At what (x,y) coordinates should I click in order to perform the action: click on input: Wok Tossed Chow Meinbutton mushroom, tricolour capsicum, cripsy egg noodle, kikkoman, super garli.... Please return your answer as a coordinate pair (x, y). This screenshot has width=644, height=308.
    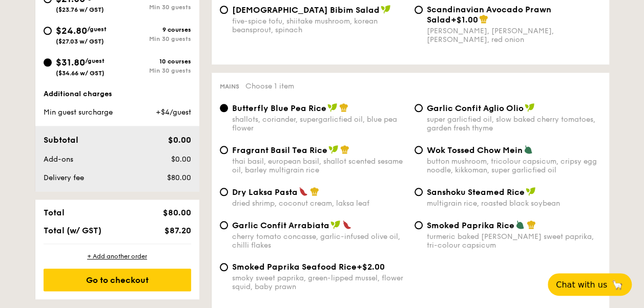
    Looking at the image, I should click on (418, 150).